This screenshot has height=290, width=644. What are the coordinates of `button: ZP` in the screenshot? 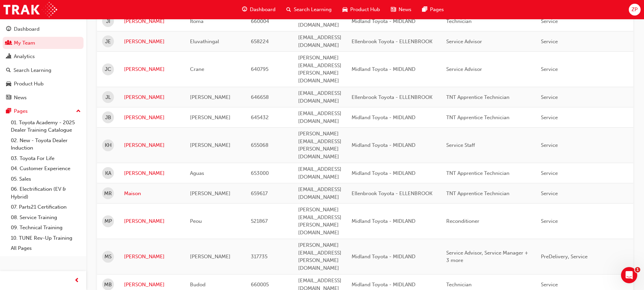 It's located at (634, 10).